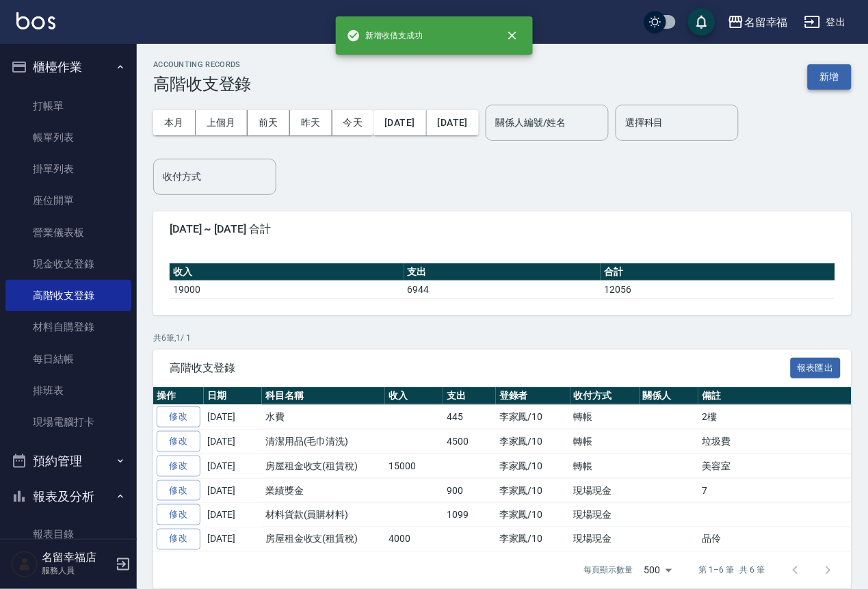 The image size is (868, 589). What do you see at coordinates (829, 76) in the screenshot?
I see `button: 新增` at bounding box center [829, 76].